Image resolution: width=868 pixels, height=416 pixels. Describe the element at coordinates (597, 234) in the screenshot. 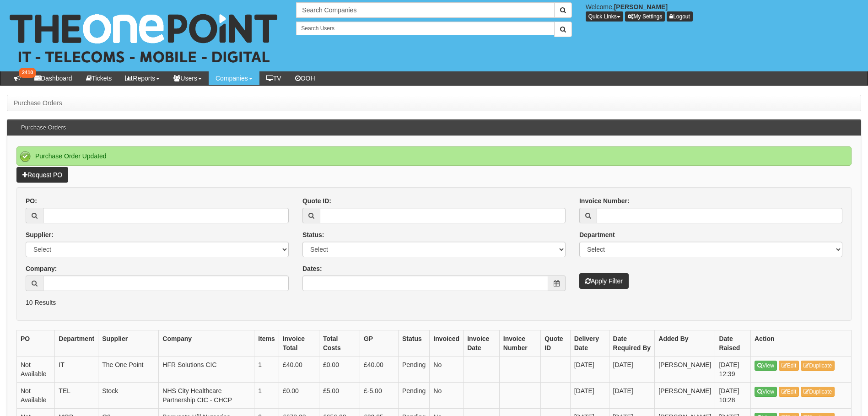

I see `label: Department` at that location.